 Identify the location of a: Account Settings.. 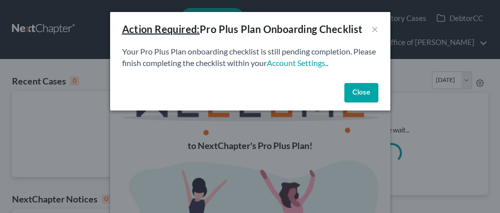
(297, 63).